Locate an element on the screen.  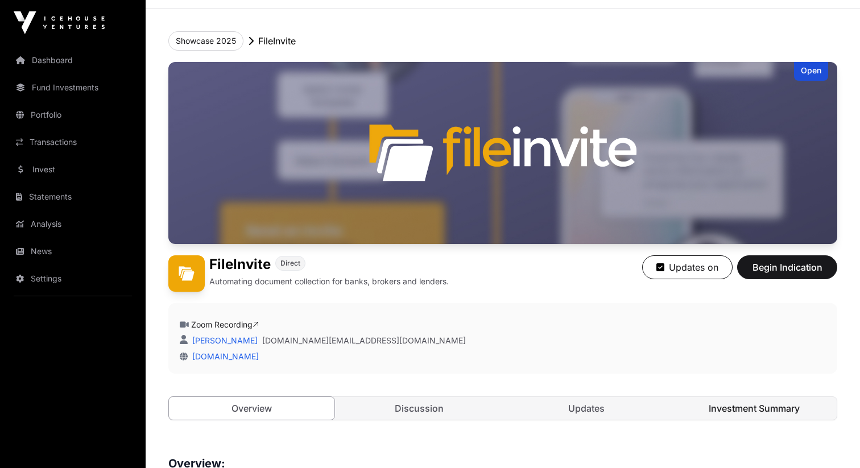
span: Begin Indication is located at coordinates (787, 267).